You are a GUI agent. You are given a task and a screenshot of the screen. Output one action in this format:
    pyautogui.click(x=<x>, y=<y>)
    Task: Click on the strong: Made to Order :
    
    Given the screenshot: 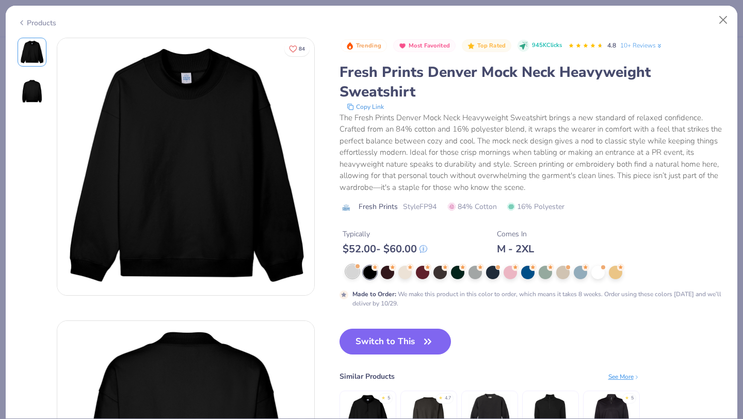 What is the action you would take?
    pyautogui.click(x=374, y=294)
    